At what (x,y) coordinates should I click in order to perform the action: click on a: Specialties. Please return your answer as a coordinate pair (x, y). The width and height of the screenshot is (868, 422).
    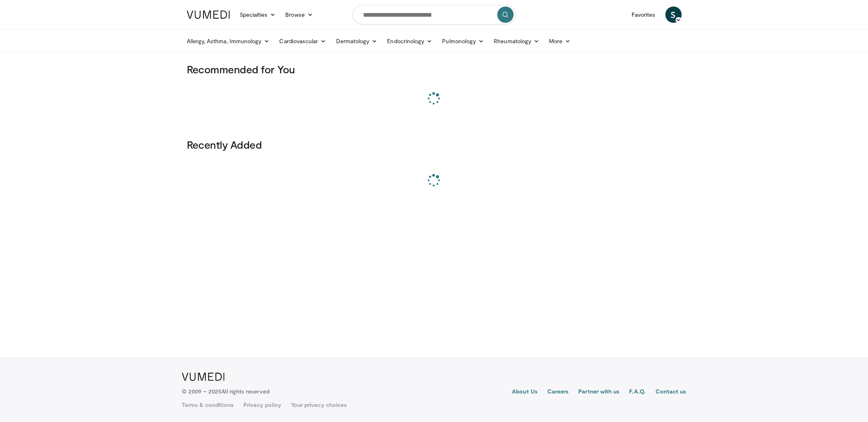
    Looking at the image, I should click on (258, 15).